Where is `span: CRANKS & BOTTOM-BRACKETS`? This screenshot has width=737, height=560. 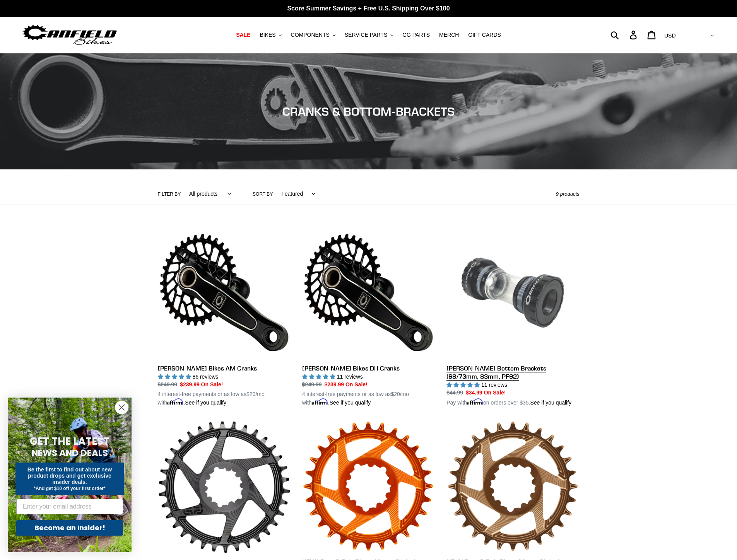 span: CRANKS & BOTTOM-BRACKETS is located at coordinates (369, 111).